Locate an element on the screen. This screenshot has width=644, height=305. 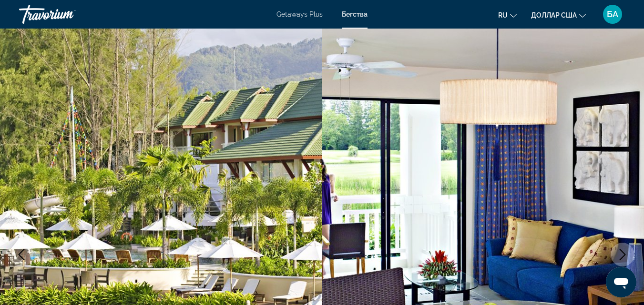
button: Изменить язык is located at coordinates (507, 15).